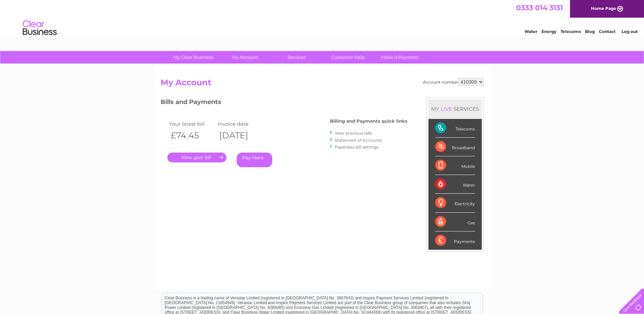 The width and height of the screenshot is (644, 314). I want to click on a: Blog, so click(590, 31).